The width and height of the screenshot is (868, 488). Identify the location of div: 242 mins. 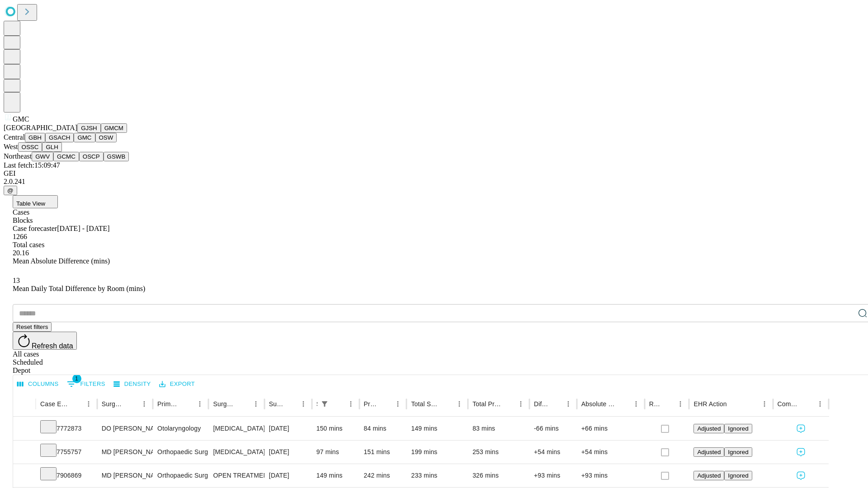
(383, 475).